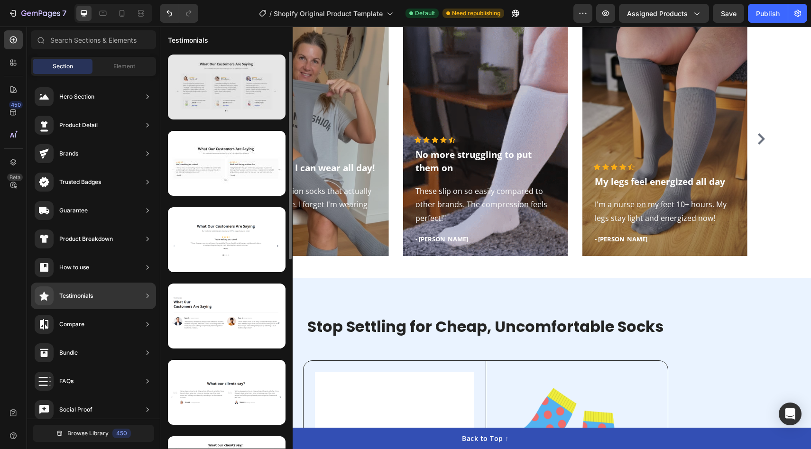 This screenshot has height=449, width=811. I want to click on input: Search Sections & Elements, so click(93, 40).